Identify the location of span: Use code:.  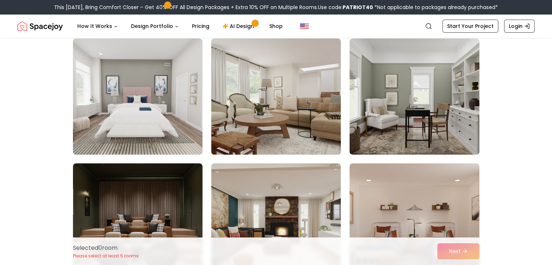
(346, 7).